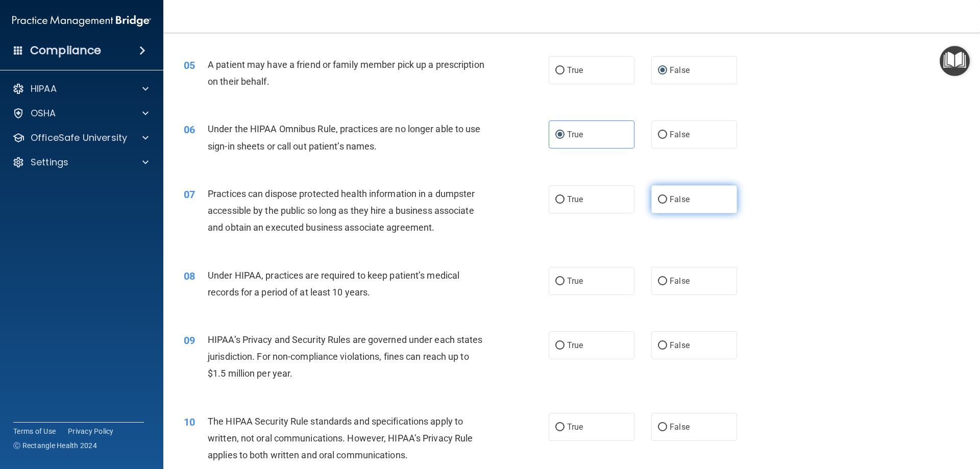 This screenshot has width=980, height=469. I want to click on span: Ⓒ Rectangle Health 2024, so click(55, 445).